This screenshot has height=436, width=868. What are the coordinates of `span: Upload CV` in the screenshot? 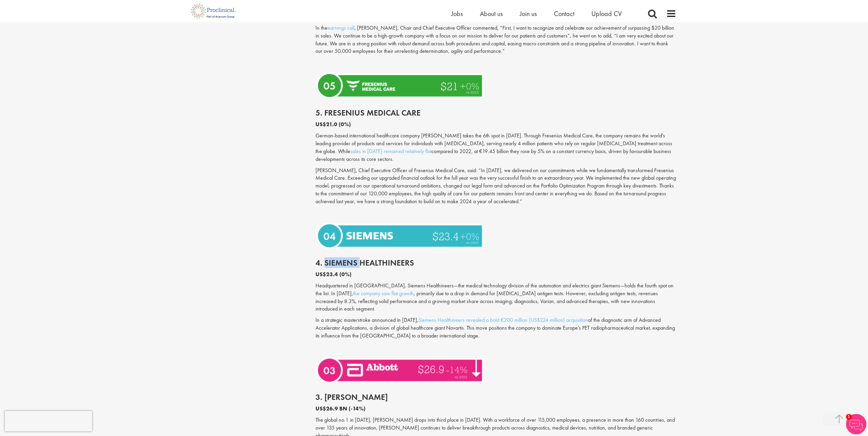 It's located at (606, 14).